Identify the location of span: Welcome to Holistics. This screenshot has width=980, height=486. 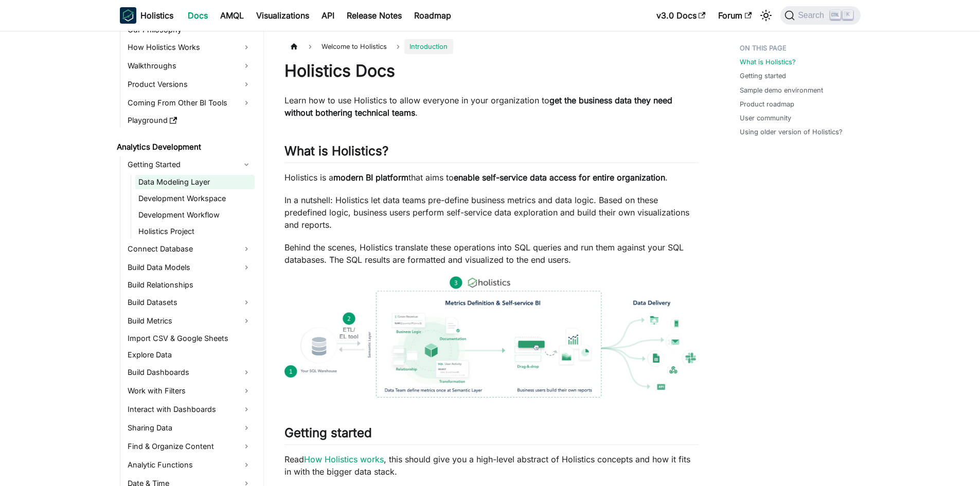
(354, 46).